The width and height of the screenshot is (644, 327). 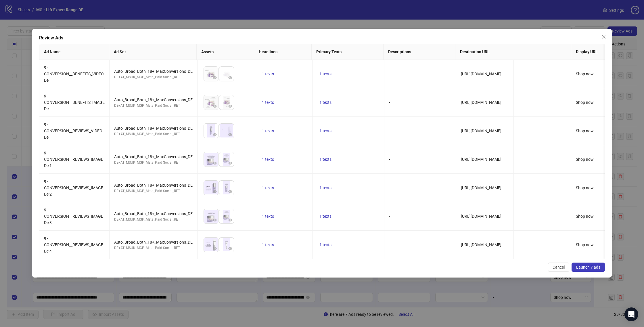 I want to click on th: Display URL, so click(x=600, y=52).